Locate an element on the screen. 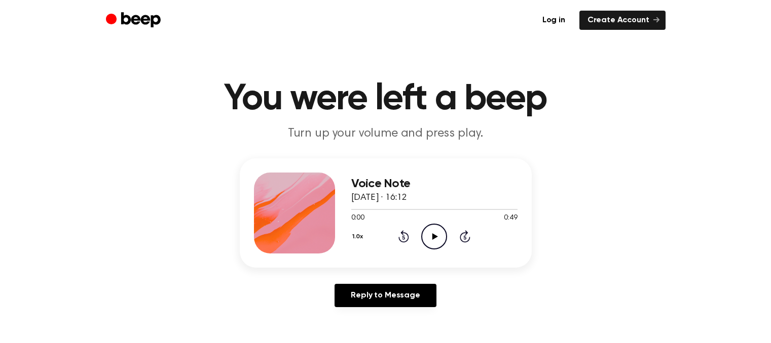 This screenshot has width=771, height=343. a: Log in is located at coordinates (553, 20).